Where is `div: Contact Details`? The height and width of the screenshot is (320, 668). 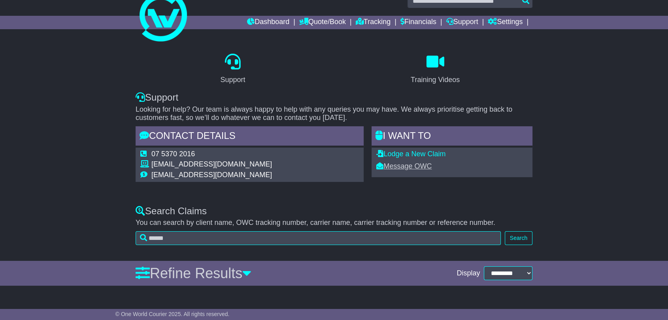 div: Contact Details is located at coordinates (249, 137).